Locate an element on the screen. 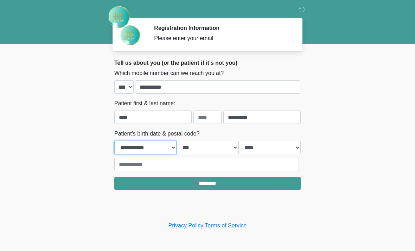  img: Agent Avatar is located at coordinates (130, 35).